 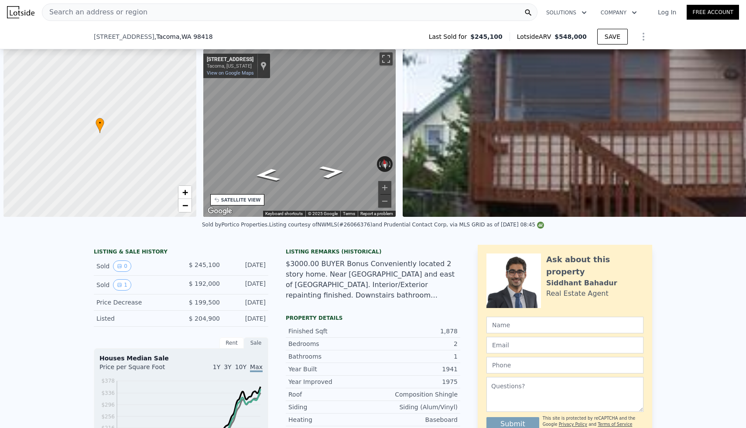 What do you see at coordinates (415, 382) in the screenshot?
I see `div: 1975` at bounding box center [415, 382].